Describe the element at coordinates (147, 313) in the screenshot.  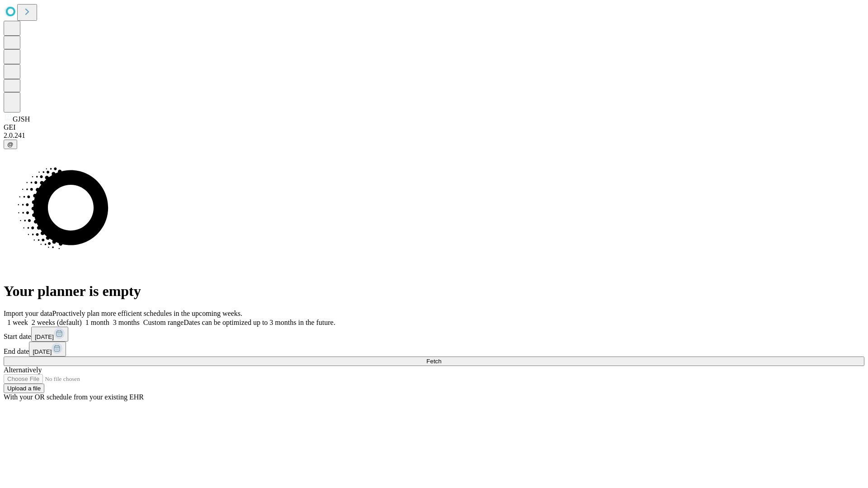
I see `span: Proactively plan more efficient schedules in the upcoming weeks.` at that location.